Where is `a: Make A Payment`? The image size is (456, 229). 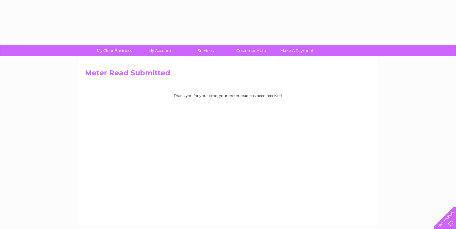
a: Make A Payment is located at coordinates (297, 50).